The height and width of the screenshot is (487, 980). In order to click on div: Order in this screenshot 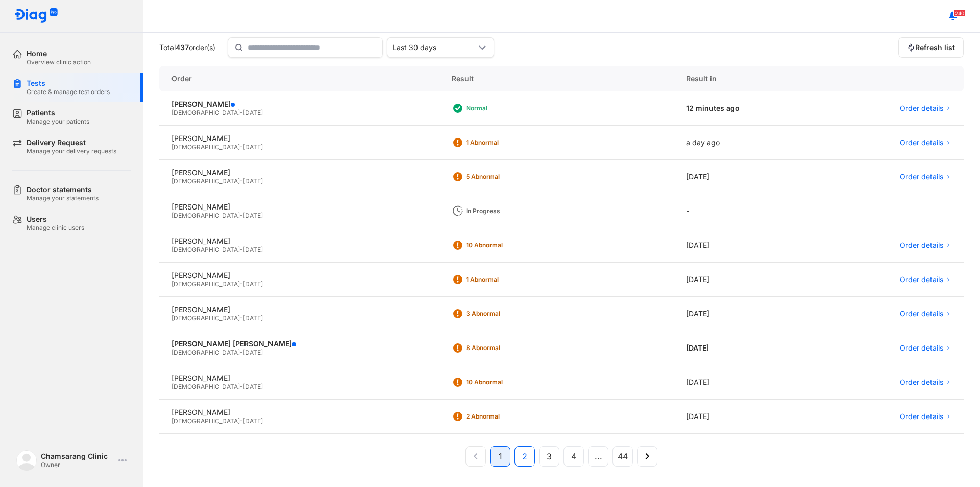, I will do `click(299, 78)`.